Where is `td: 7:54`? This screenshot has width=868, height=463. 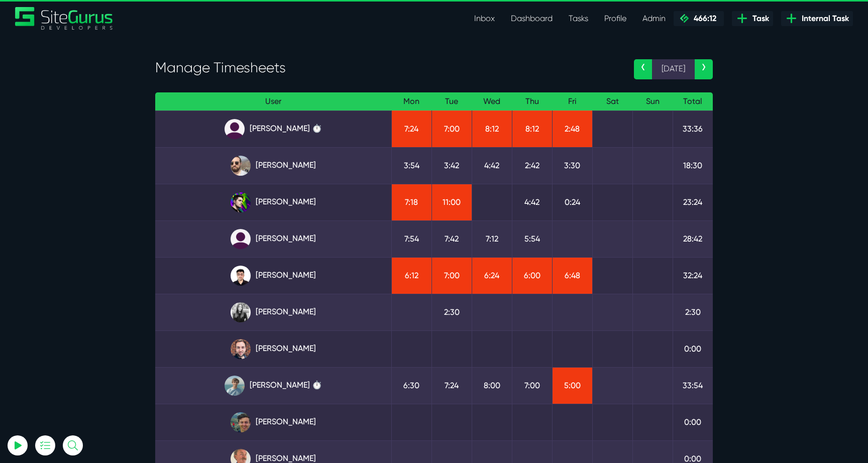 td: 7:54 is located at coordinates (411, 239).